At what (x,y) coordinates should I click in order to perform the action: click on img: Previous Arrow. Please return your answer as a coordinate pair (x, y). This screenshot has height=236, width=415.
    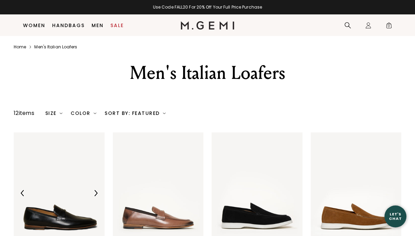
    Looking at the image, I should click on (23, 193).